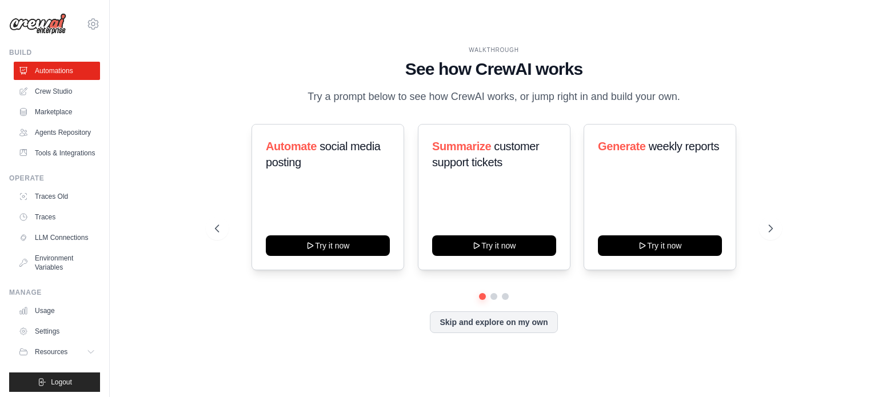  I want to click on span: Logout, so click(61, 382).